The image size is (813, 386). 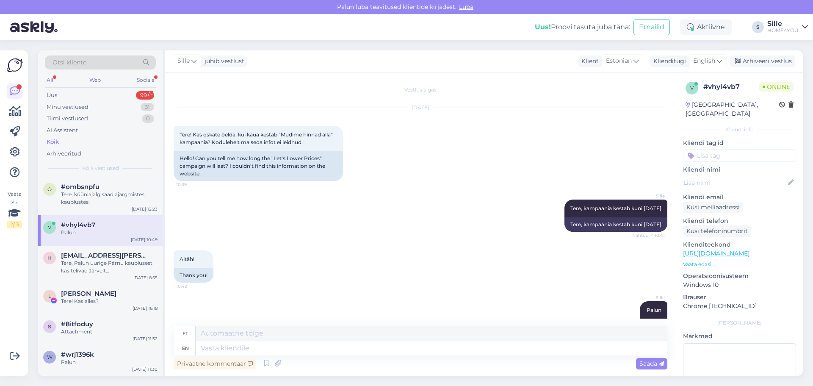 I want to click on span: English, so click(x=704, y=61).